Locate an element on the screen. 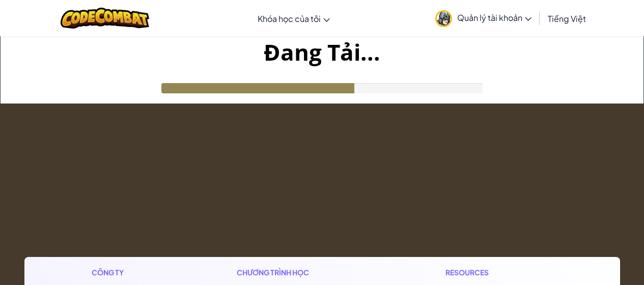 This screenshot has width=644, height=285. h1: Đang Tải... is located at coordinates (322, 52).